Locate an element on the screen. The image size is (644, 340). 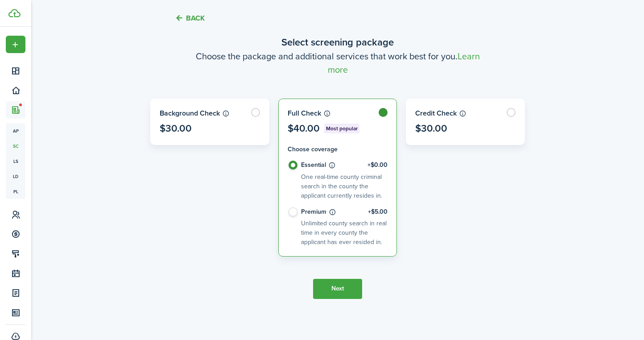
h4: Choose coverage is located at coordinates (337, 149).